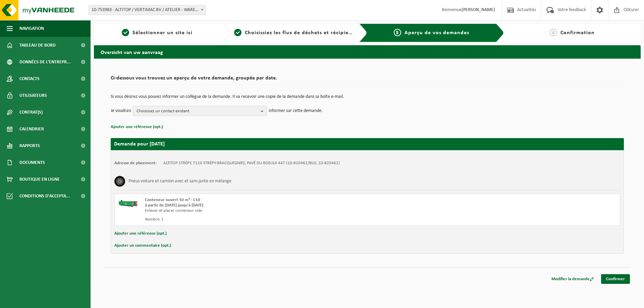 The width and height of the screenshot is (644, 308). Describe the element at coordinates (367, 52) in the screenshot. I see `h2: Overzicht van uw aanvraag` at that location.